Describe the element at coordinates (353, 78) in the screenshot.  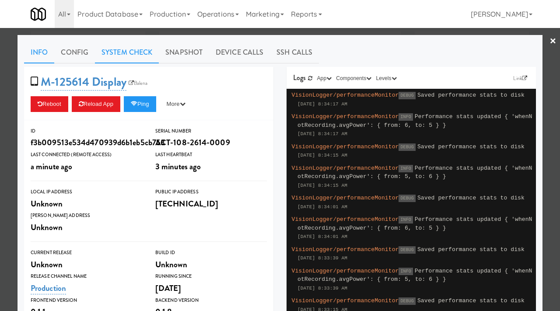
I see `button: Components` at that location.